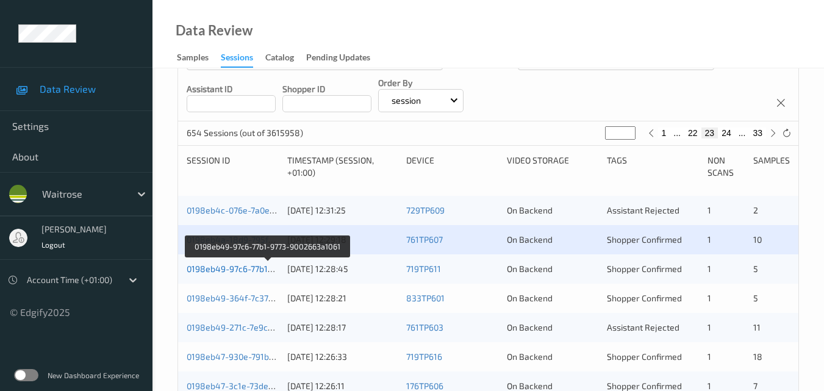  Describe the element at coordinates (758, 356) in the screenshot. I see `span: 18` at that location.